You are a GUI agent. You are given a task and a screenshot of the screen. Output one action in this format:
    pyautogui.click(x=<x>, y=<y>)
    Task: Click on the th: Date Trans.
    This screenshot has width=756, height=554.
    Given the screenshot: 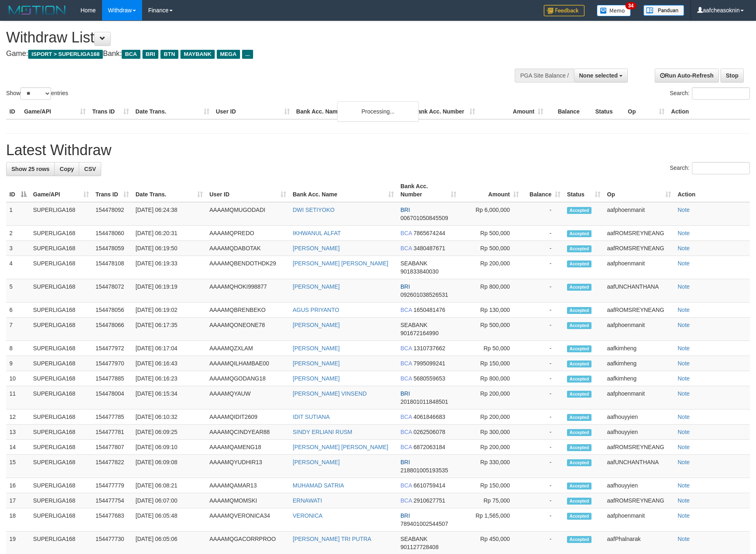 What is the action you would take?
    pyautogui.click(x=172, y=111)
    